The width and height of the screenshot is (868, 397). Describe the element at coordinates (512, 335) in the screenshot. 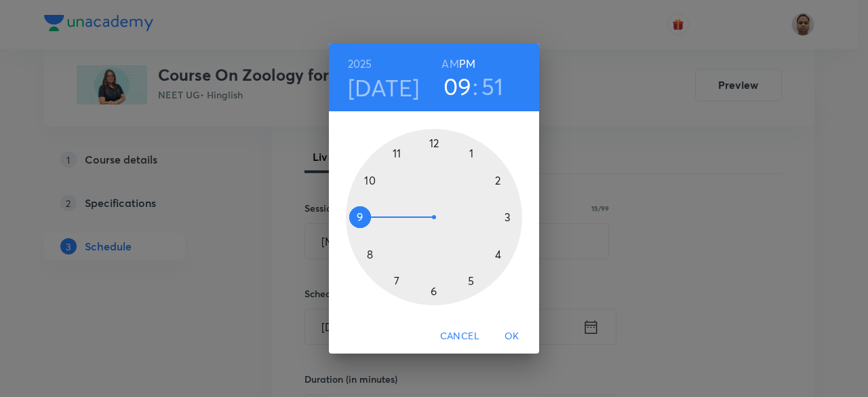

I see `span: OK` at that location.